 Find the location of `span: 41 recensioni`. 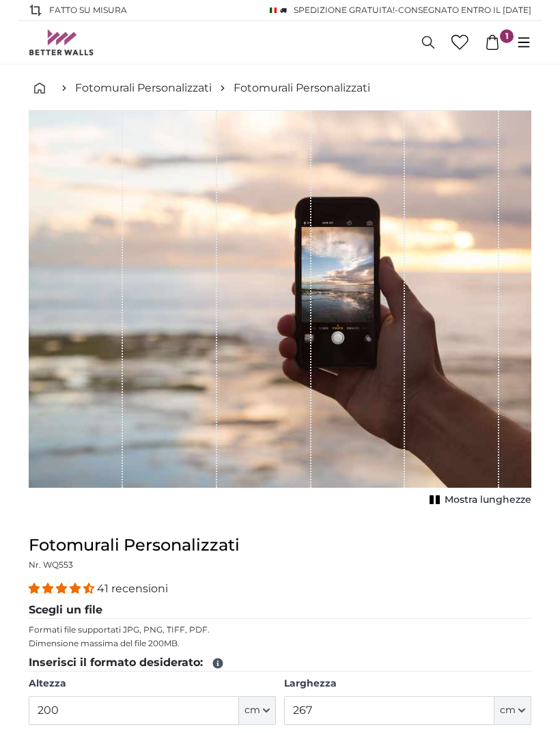

span: 41 recensioni is located at coordinates (132, 588).